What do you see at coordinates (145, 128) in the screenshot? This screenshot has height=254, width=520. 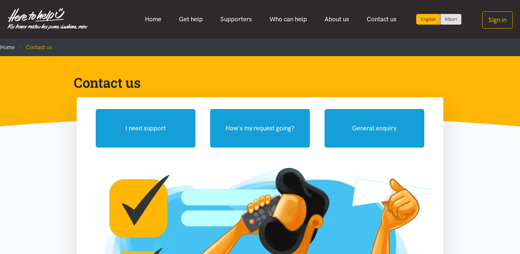 I see `button: I need support` at bounding box center [145, 128].